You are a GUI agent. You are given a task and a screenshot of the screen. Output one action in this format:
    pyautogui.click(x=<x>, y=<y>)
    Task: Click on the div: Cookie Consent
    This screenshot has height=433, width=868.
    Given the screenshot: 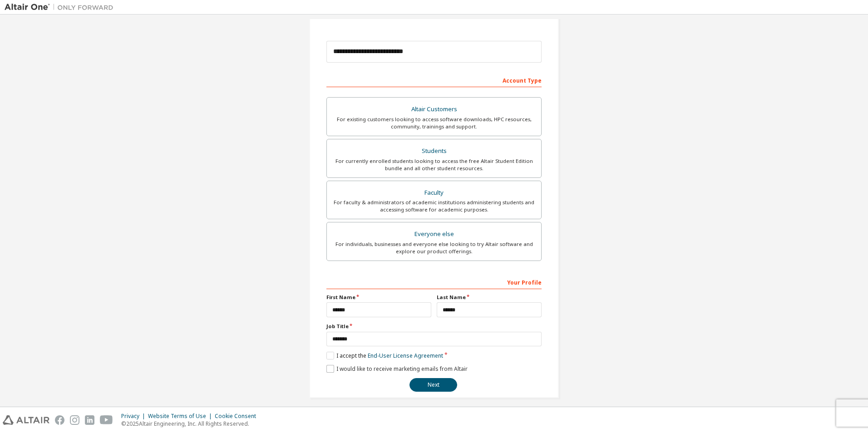 What is the action you would take?
    pyautogui.click(x=238, y=416)
    